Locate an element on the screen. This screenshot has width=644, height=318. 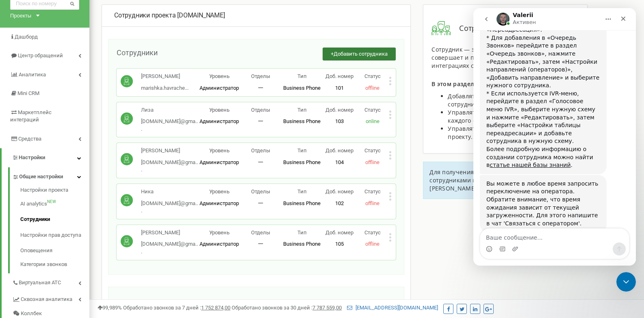
a: Виртуальная АТС is located at coordinates (51, 282).